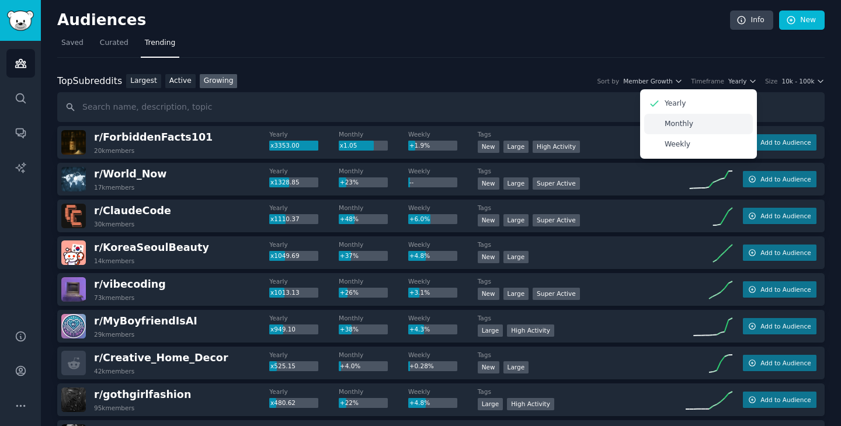 Image resolution: width=841 pixels, height=426 pixels. What do you see at coordinates (114, 151) in the screenshot?
I see `div: 20k members` at bounding box center [114, 151].